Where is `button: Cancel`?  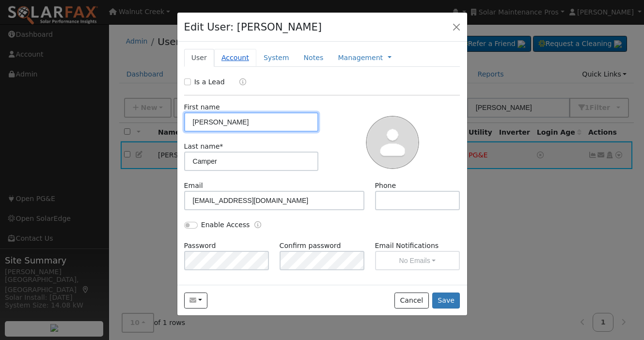 button: Cancel is located at coordinates (412, 301).